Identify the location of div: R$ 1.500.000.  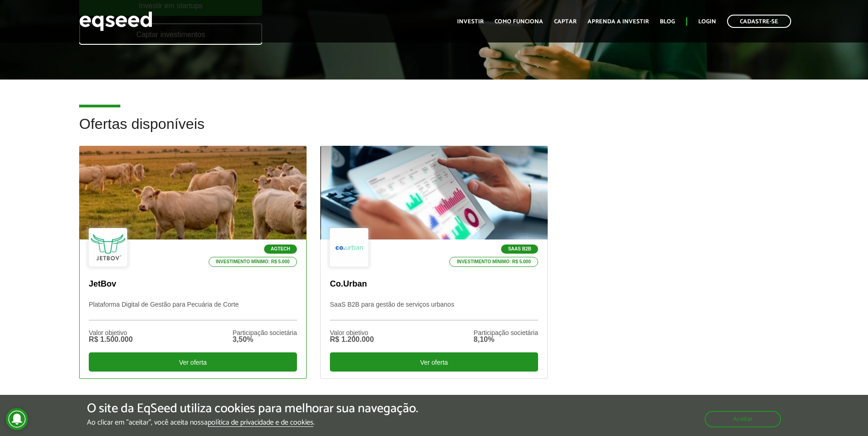
(111, 339).